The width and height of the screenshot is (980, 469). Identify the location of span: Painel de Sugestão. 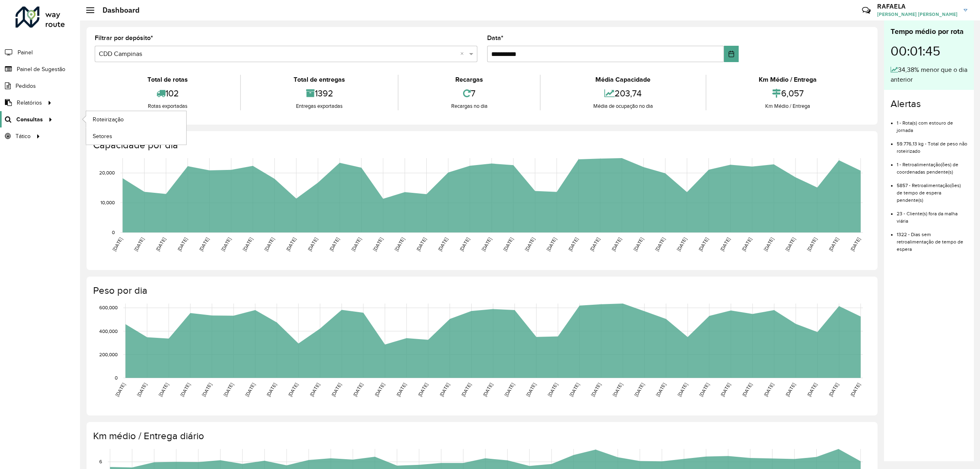
(41, 69).